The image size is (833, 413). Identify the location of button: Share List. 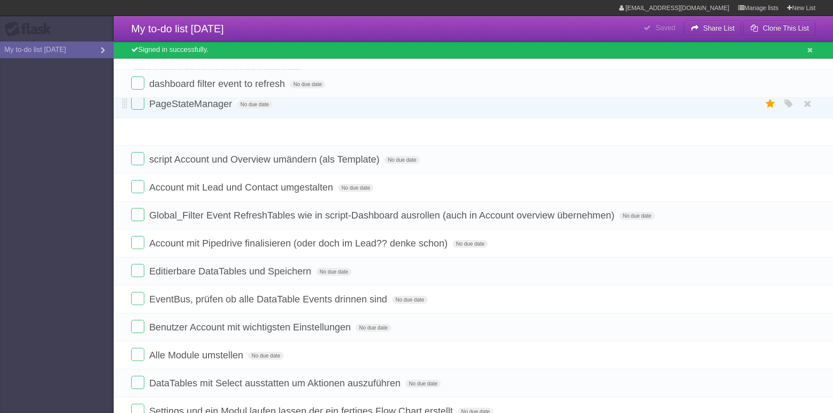
(713, 28).